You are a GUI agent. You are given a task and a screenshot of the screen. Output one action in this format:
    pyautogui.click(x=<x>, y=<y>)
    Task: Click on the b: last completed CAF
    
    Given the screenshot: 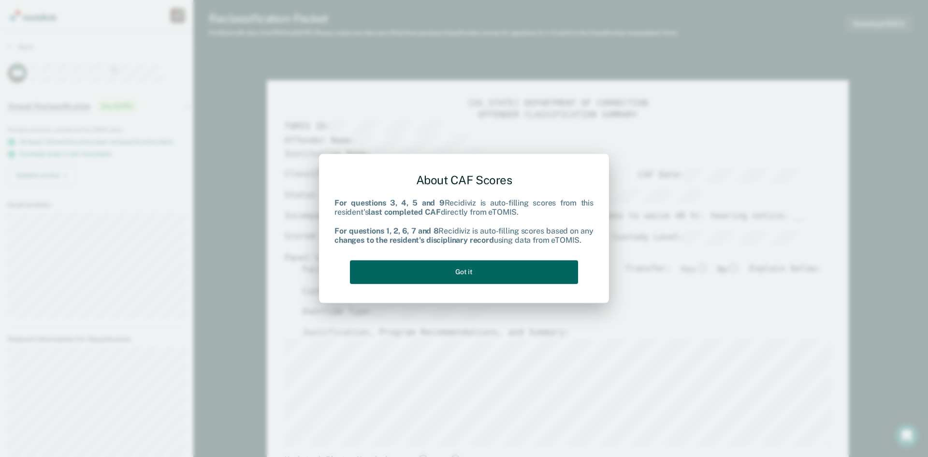 What is the action you would take?
    pyautogui.click(x=404, y=212)
    